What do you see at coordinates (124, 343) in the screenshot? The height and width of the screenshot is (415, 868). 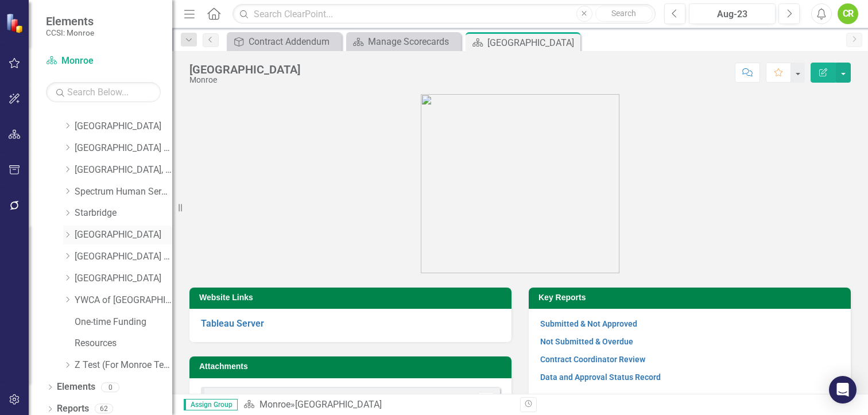 I see `a: Resources` at bounding box center [124, 343].